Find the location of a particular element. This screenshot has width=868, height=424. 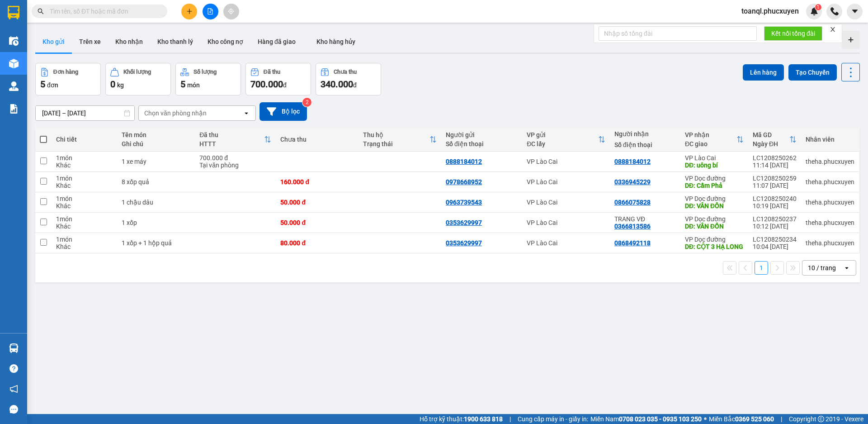

button: Số lượng5món is located at coordinates (208, 79).